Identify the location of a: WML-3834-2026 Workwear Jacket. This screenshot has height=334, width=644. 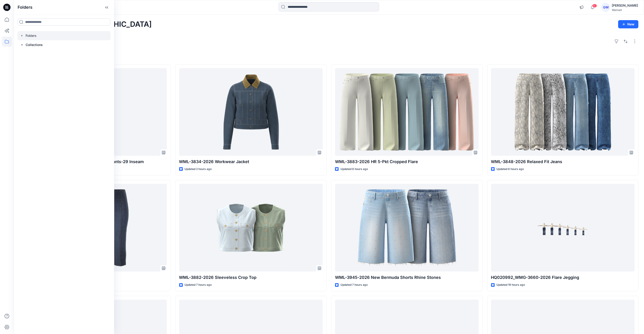
(251, 112).